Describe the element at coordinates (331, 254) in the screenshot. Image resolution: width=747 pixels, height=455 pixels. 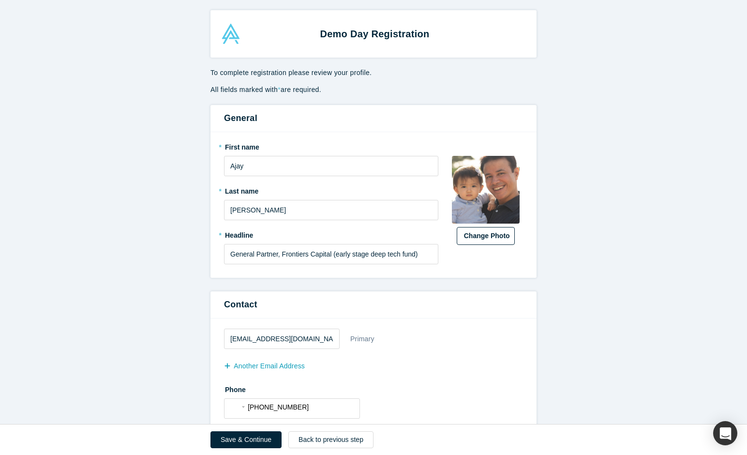
I see `input: Partner, CEO` at that location.